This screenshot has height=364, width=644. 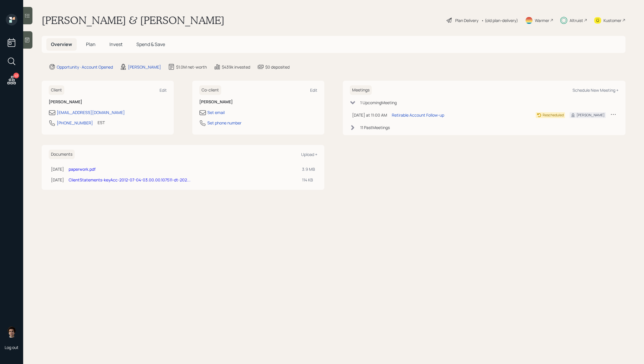 What do you see at coordinates (191, 67) in the screenshot?
I see `div: $1.0M net-worth` at bounding box center [191, 67].